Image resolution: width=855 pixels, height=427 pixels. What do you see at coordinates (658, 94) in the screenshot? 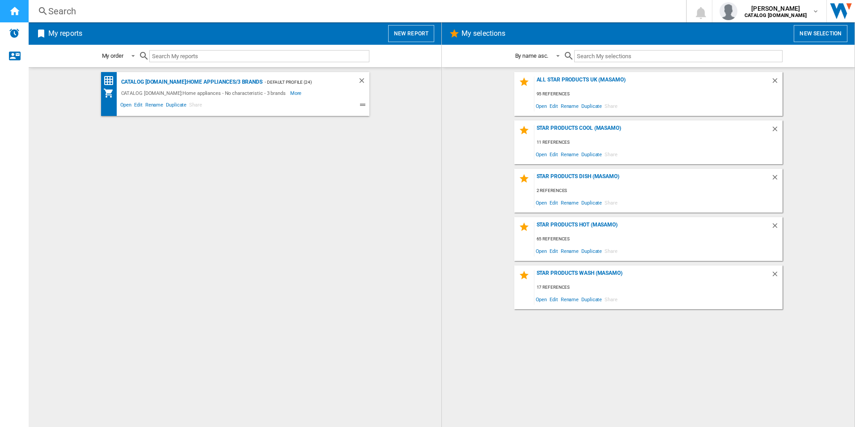
I see `div: 95 references` at bounding box center [658, 94].